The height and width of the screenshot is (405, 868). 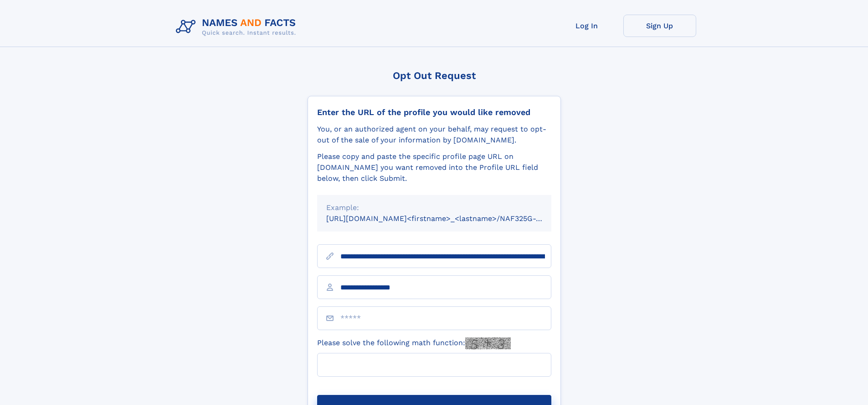 I want to click on div: Example:, so click(x=434, y=207).